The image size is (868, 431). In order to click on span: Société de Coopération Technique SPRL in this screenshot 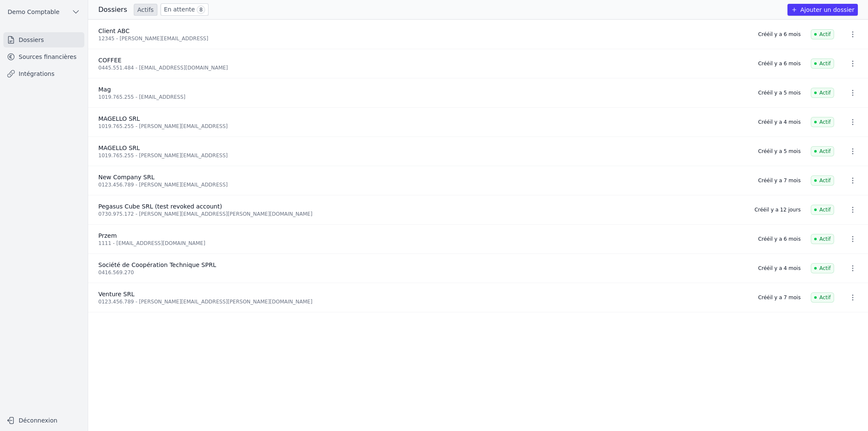, I will do `click(157, 265)`.